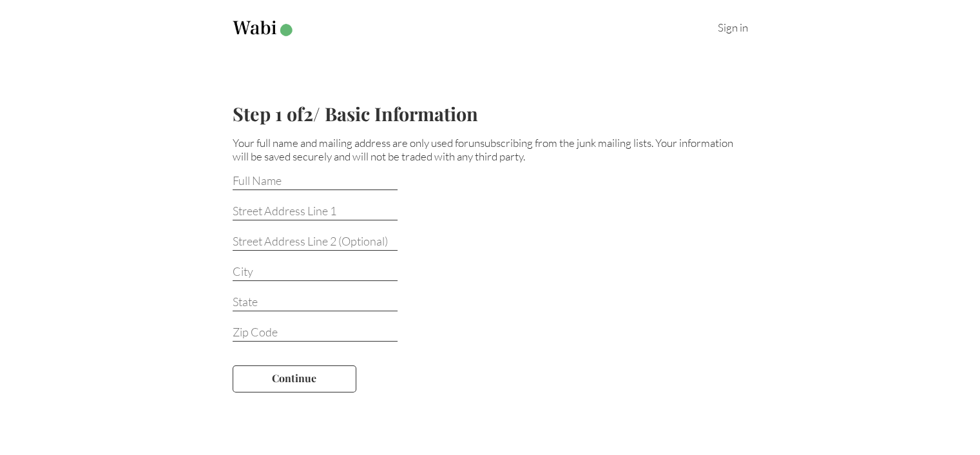 This screenshot has width=980, height=455. I want to click on input: Zip Code, so click(315, 333).